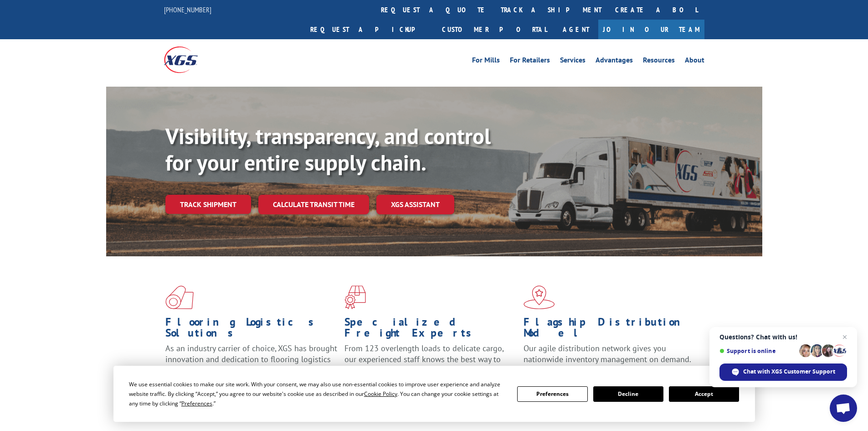  Describe the element at coordinates (369, 29) in the screenshot. I see `a: Request a pickup` at that location.